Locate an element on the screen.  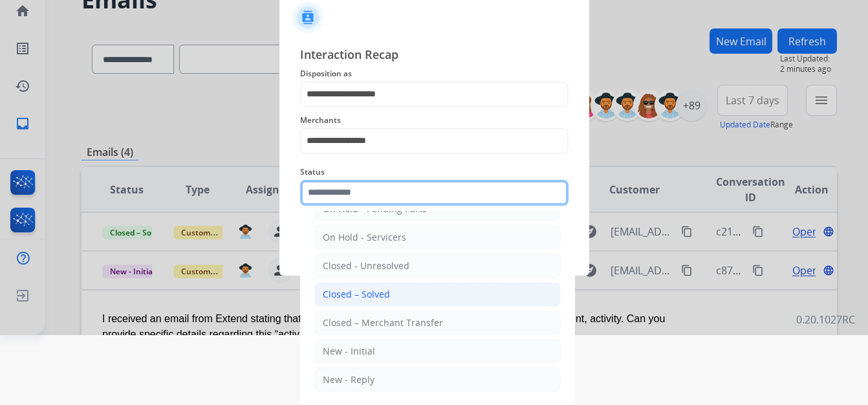
img: contactIcon is located at coordinates (308, 17).